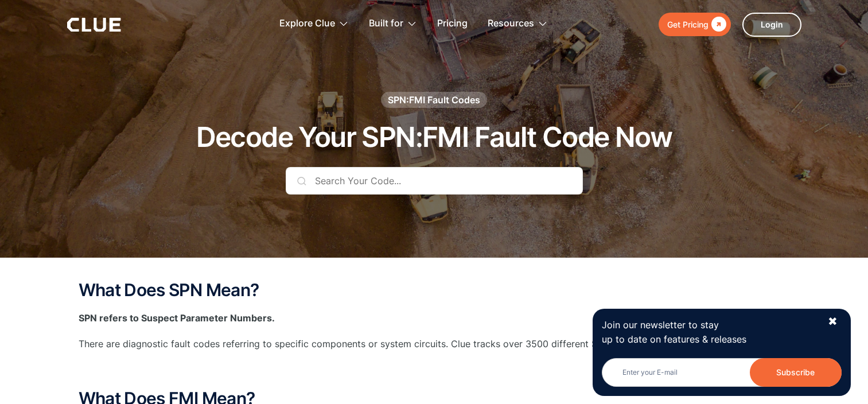 This screenshot has height=404, width=868. I want to click on h2: What Does SPN Mean?, so click(434, 290).